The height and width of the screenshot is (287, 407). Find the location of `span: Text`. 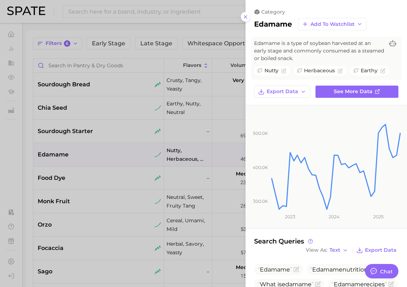

span: Text is located at coordinates (335, 250).